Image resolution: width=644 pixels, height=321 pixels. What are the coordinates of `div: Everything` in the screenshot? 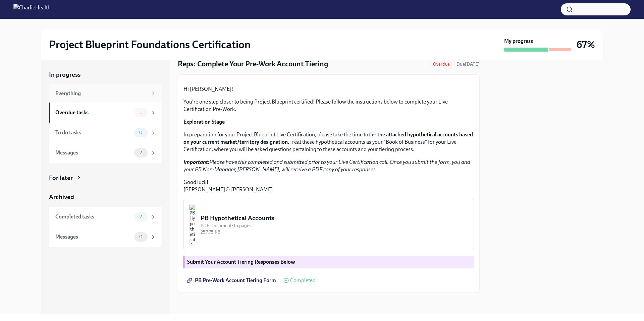 It's located at (101, 94).